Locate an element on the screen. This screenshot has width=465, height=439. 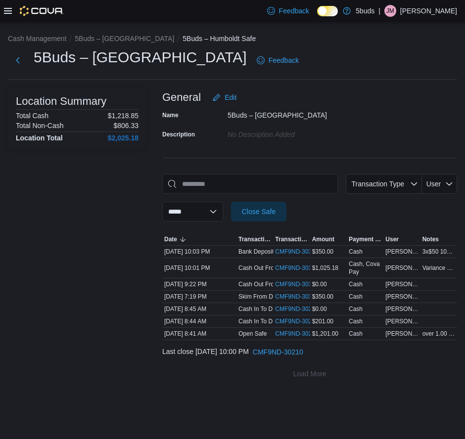
input: Dark Mode is located at coordinates (328, 11).